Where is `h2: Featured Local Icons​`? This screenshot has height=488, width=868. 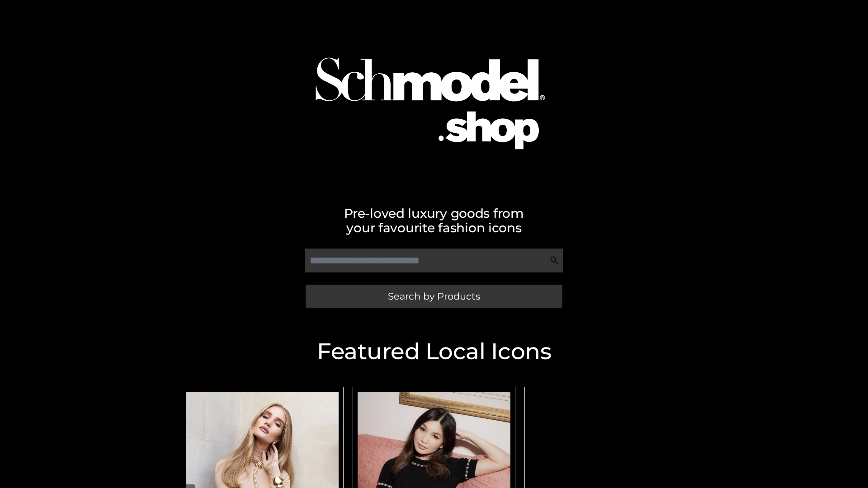 h2: Featured Local Icons​ is located at coordinates (434, 352).